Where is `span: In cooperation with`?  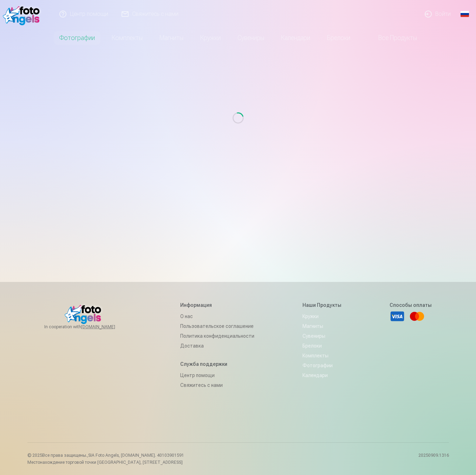 span: In cooperation with is located at coordinates (88, 327).